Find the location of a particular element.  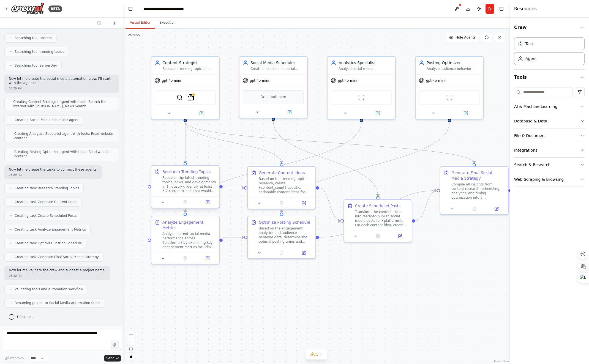

span: Renaming project to Social Media Automation Suite is located at coordinates (57, 303).